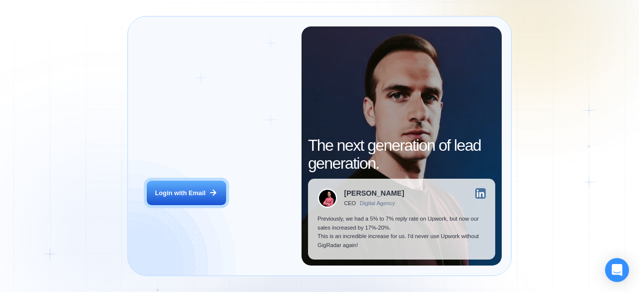  I want to click on h2: The next generation of lead generation., so click(401, 154).